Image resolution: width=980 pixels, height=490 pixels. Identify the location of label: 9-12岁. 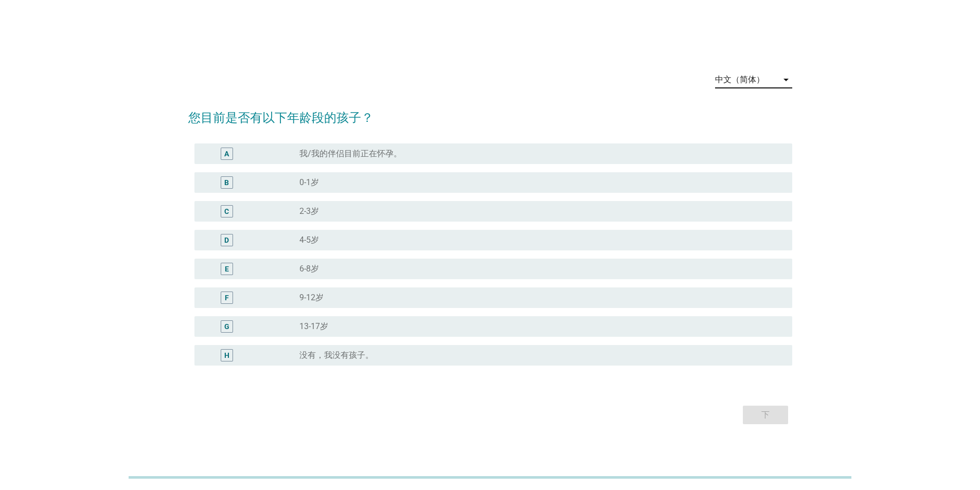
(311, 298).